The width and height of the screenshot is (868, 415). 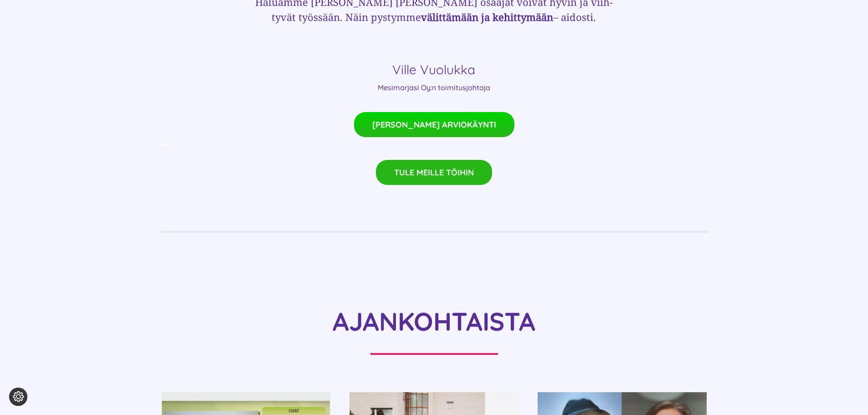 I want to click on strong: AJANKOHTAISTA, so click(x=434, y=321).